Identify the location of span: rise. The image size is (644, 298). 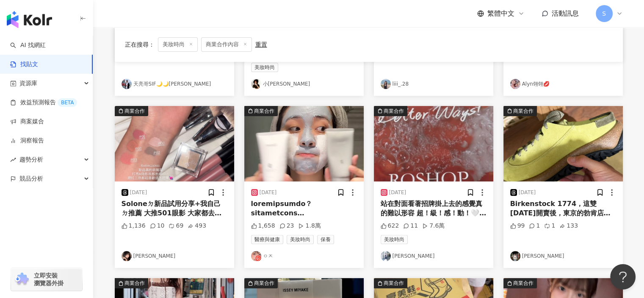
(13, 160).